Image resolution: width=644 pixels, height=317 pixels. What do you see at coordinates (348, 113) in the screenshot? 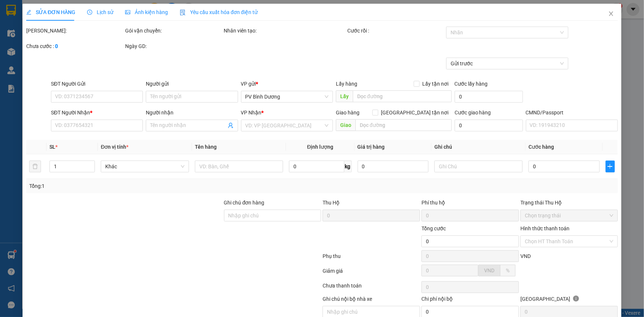
I see `span: Giao hàng` at bounding box center [348, 113].